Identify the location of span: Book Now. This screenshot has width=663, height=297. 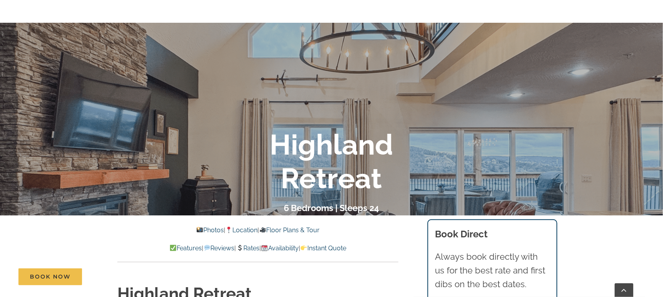
(50, 277).